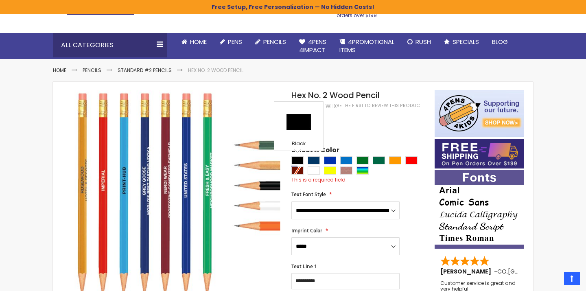 This screenshot has height=291, width=586. What do you see at coordinates (479, 209) in the screenshot?
I see `img: font-personalization-examples` at bounding box center [479, 209].